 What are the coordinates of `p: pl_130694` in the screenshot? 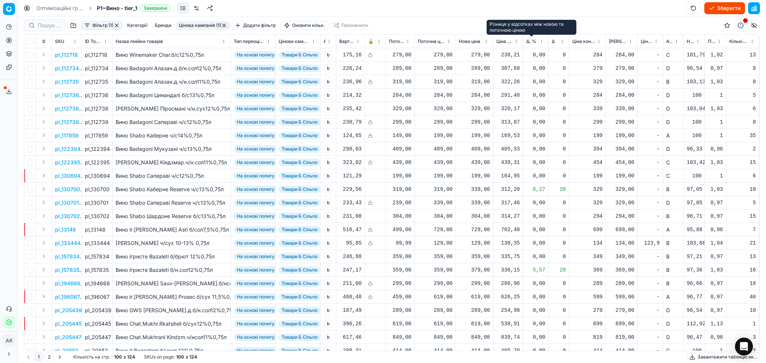 It's located at (68, 176).